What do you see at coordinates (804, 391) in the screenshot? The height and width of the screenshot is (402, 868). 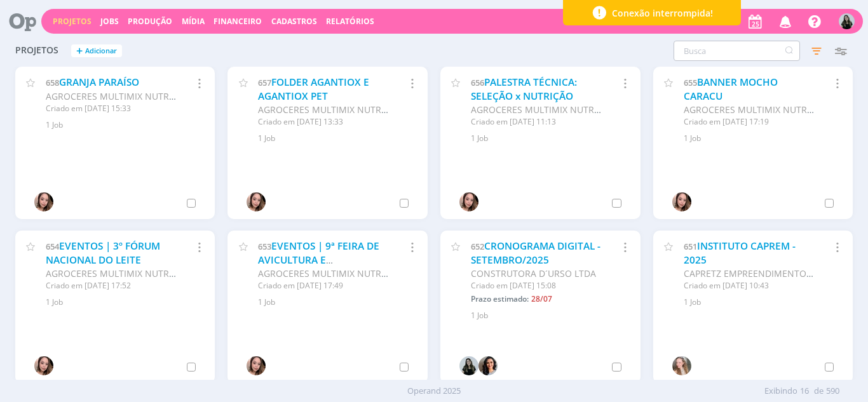 I see `span: 16` at bounding box center [804, 391].